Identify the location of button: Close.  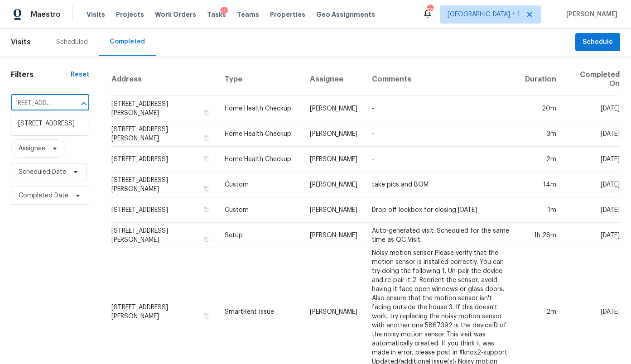
(84, 104).